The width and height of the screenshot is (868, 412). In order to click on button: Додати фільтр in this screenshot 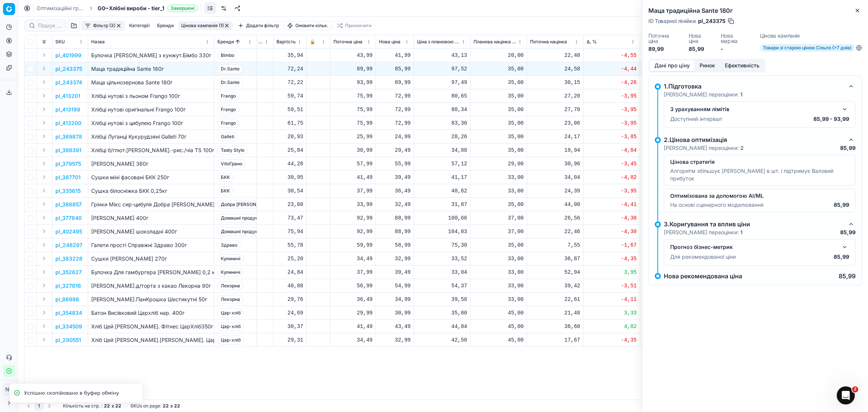, I will do `click(258, 26)`.